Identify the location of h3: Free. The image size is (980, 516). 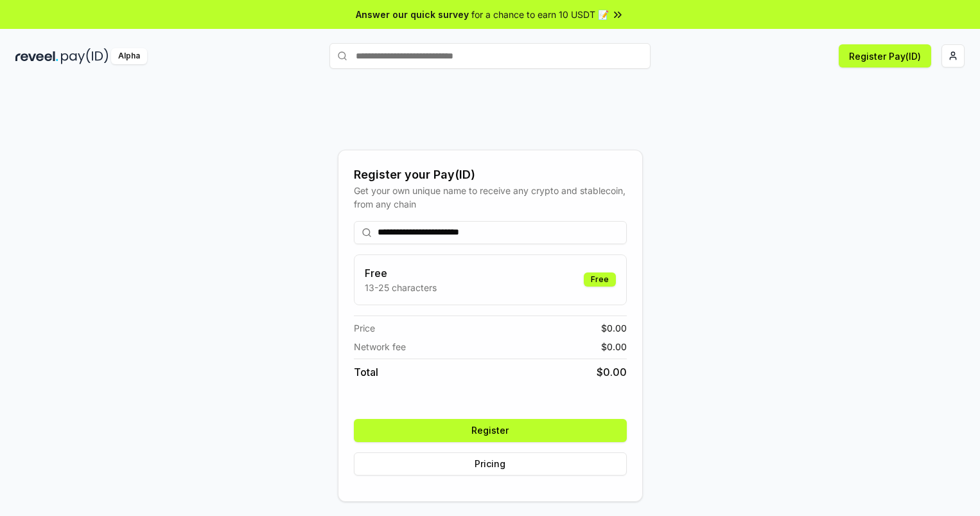
(401, 273).